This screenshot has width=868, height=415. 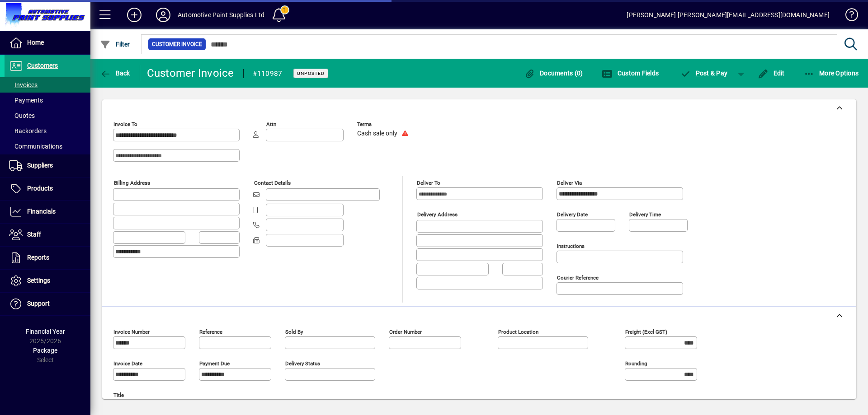 I want to click on span: Home, so click(x=35, y=42).